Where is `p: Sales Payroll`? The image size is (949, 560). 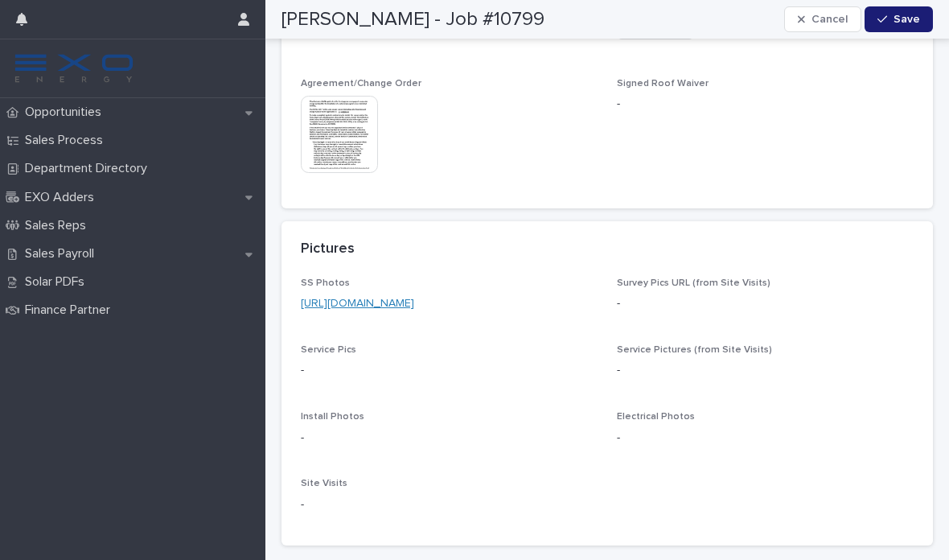
p: Sales Payroll is located at coordinates (62, 253).